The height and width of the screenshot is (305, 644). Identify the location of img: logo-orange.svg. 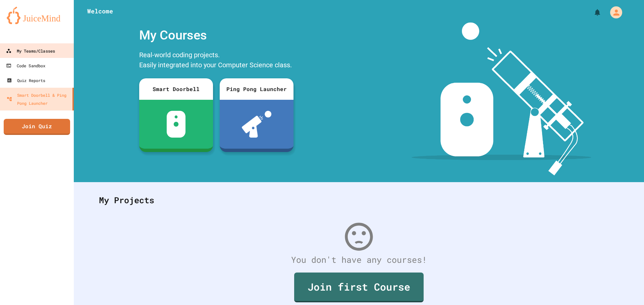
(37, 16).